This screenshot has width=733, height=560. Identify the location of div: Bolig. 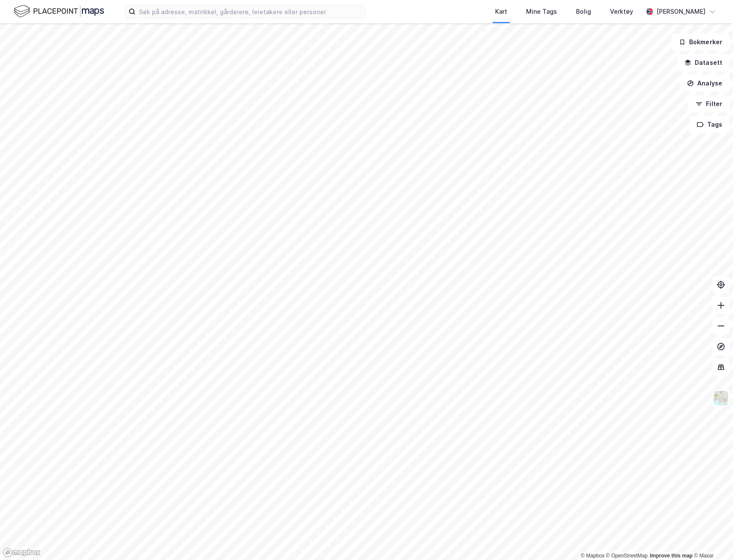
(583, 11).